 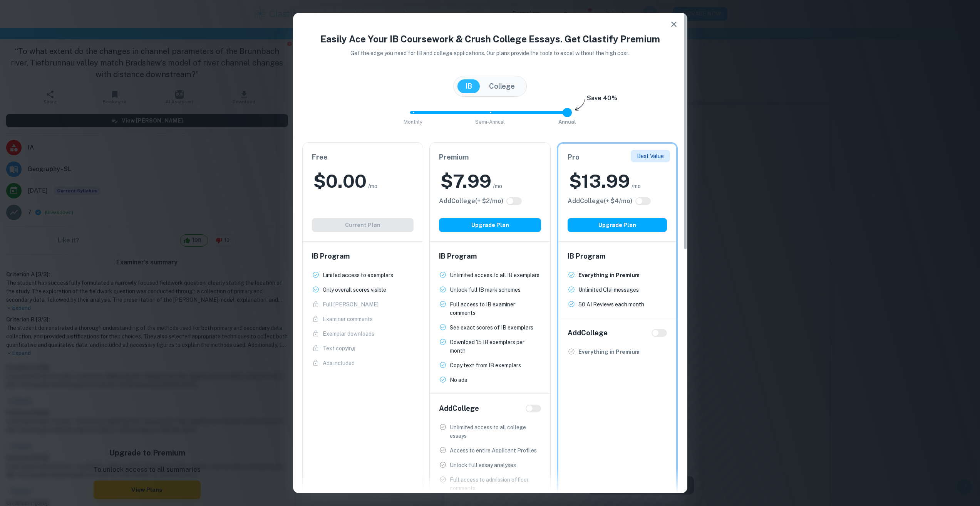 What do you see at coordinates (495, 432) in the screenshot?
I see `p: Unlimited access to all college essays` at bounding box center [495, 432].